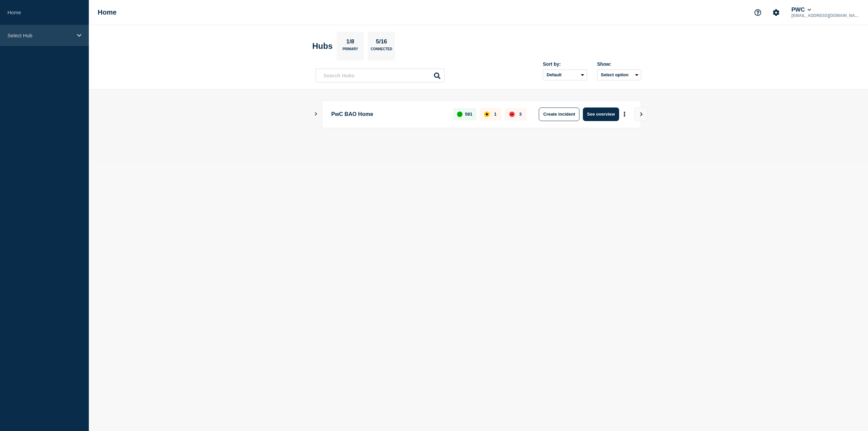 The image size is (868, 431). Describe the element at coordinates (624, 114) in the screenshot. I see `button: More actions` at that location.